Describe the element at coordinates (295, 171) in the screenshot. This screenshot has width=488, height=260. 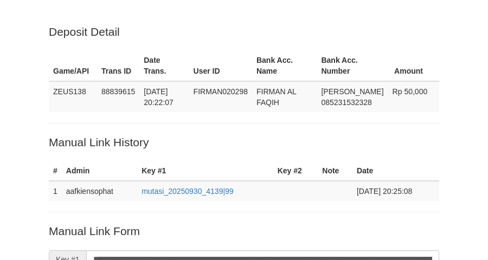
I see `th: Key #2` at that location.